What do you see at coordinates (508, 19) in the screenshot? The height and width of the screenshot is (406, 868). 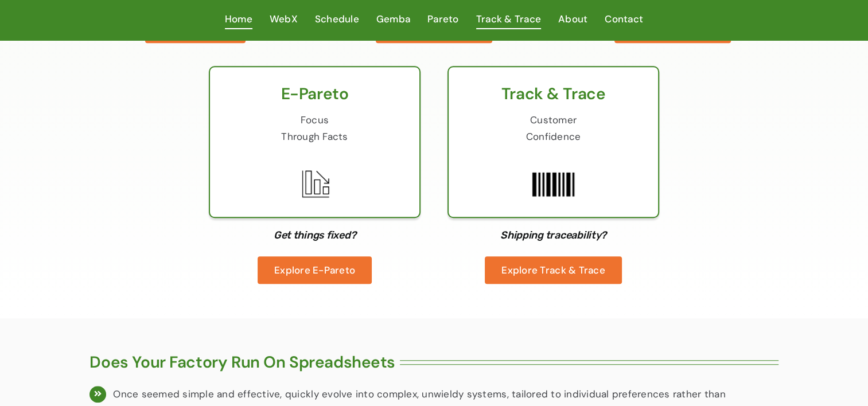 I see `span: Track & Trace` at bounding box center [508, 19].